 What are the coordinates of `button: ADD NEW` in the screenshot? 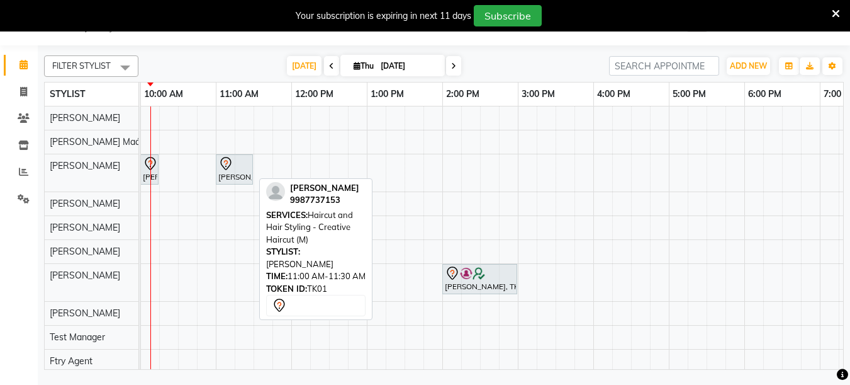 It's located at (748, 66).